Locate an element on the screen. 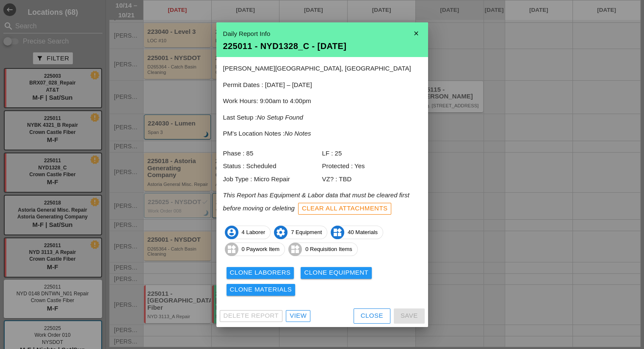 The height and width of the screenshot is (349, 644). span: 7 Equipment is located at coordinates (300, 233).